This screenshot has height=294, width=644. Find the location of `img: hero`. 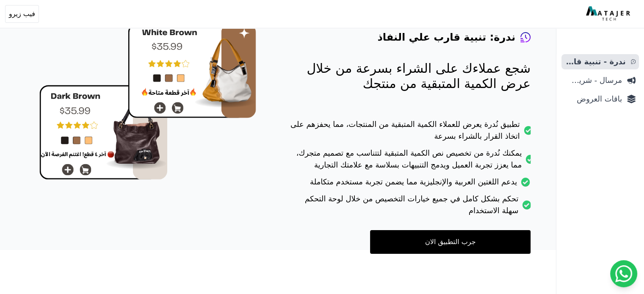

img: hero is located at coordinates (148, 102).